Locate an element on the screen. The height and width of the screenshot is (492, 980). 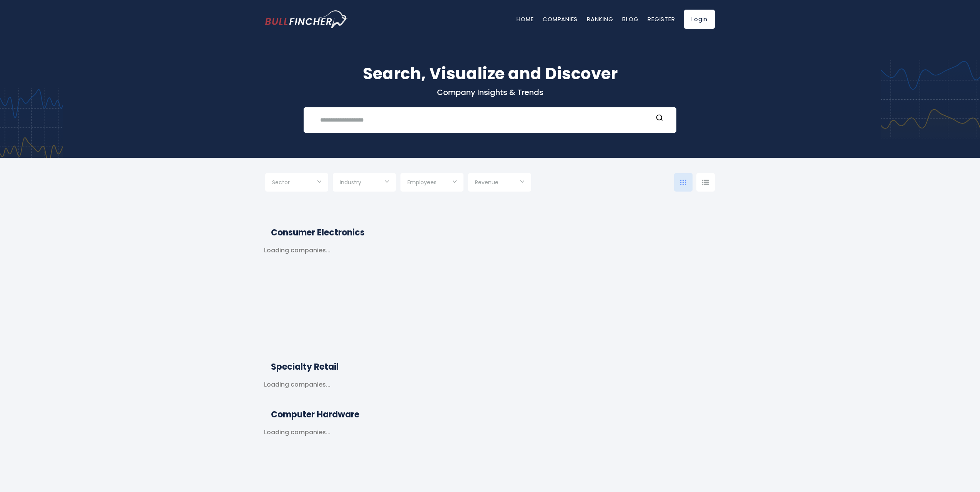
p: Company Insights & Trends is located at coordinates (490, 92).